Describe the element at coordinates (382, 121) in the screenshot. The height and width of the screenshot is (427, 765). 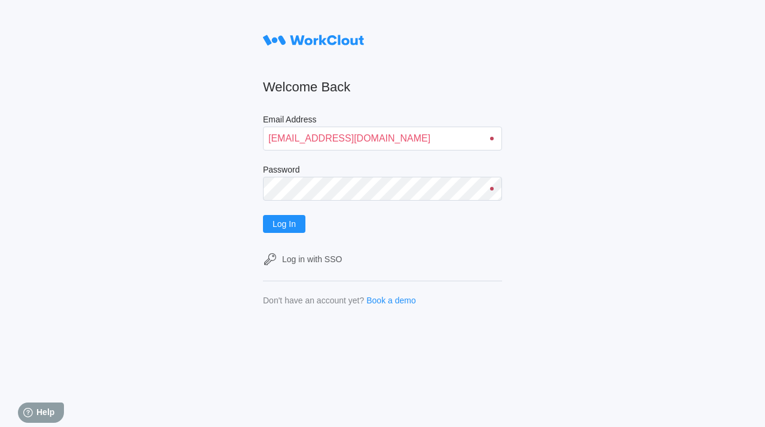
I see `label: Email Address` at that location.